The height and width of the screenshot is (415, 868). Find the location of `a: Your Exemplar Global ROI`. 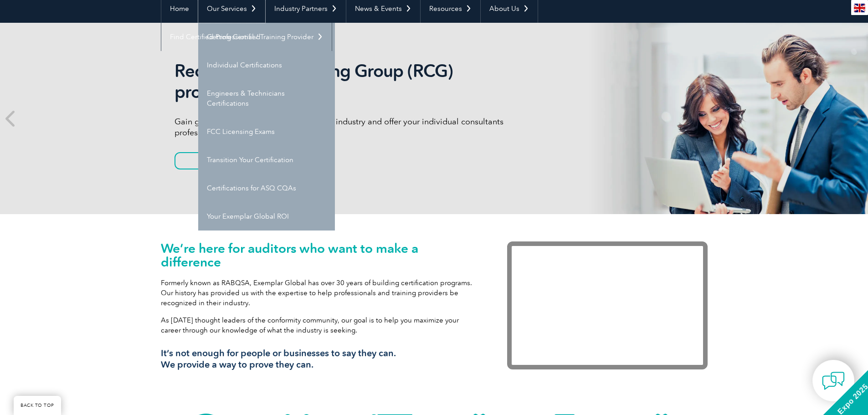

a: Your Exemplar Global ROI is located at coordinates (267, 216).